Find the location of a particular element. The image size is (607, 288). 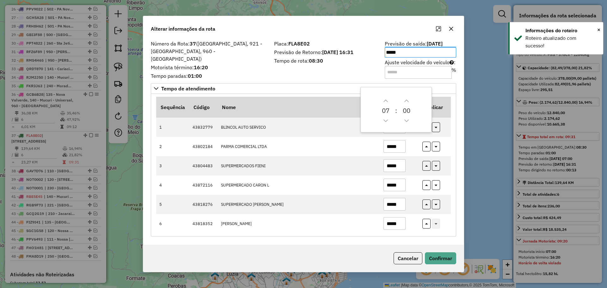

button: Close is located at coordinates (598, 30).